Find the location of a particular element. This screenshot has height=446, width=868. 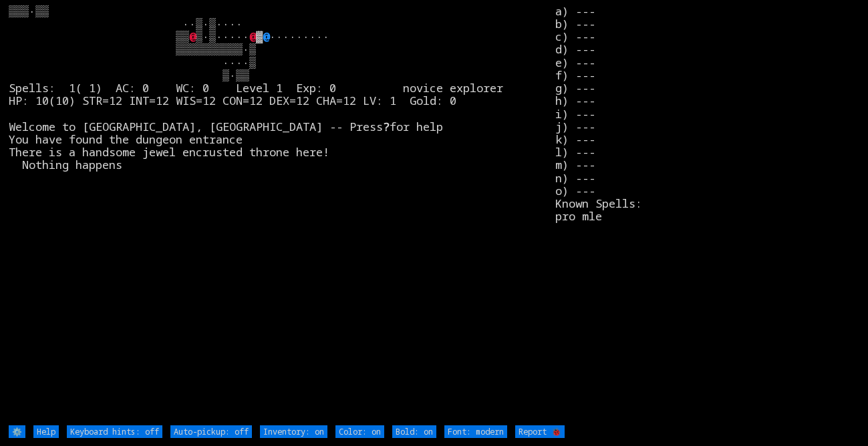

input: Report 🐞 is located at coordinates (540, 431).